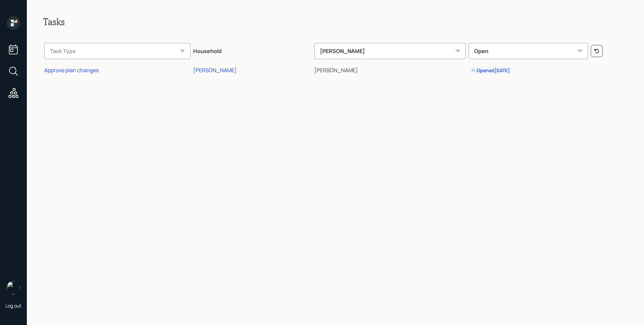 The image size is (644, 325). Describe the element at coordinates (117, 51) in the screenshot. I see `div: Task Type` at that location.